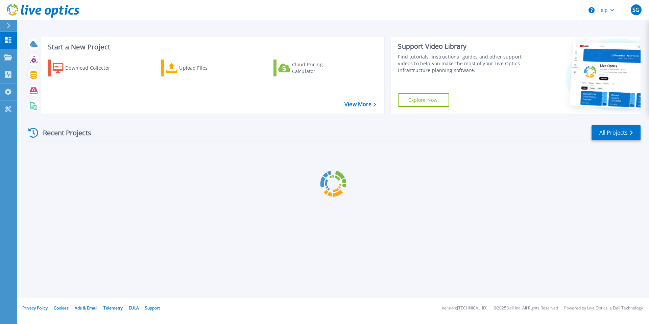 The height and width of the screenshot is (324, 649). Describe the element at coordinates (461, 46) in the screenshot. I see `div: Support Video Library` at that location.